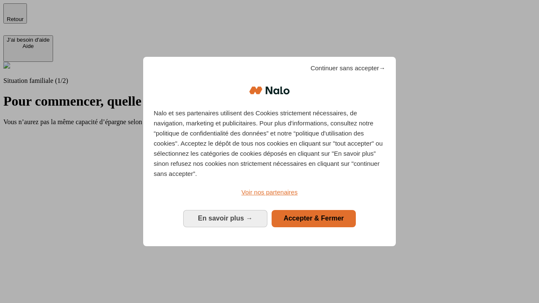 The height and width of the screenshot is (303, 539). What do you see at coordinates (314, 219) in the screenshot?
I see `button: Accepter & Fermer: Accepter notre traitement des données et fermer` at bounding box center [314, 219].